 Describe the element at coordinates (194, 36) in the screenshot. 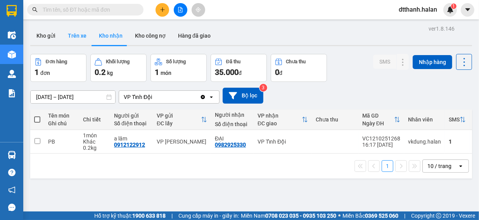

I see `button: Hàng đã giao` at that location.